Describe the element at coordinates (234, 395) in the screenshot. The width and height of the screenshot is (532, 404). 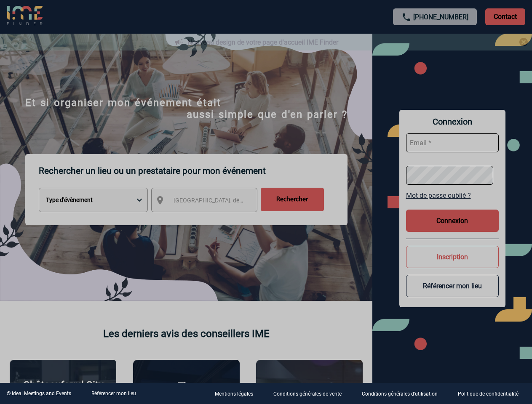
I see `p: Mentions légales` at that location.